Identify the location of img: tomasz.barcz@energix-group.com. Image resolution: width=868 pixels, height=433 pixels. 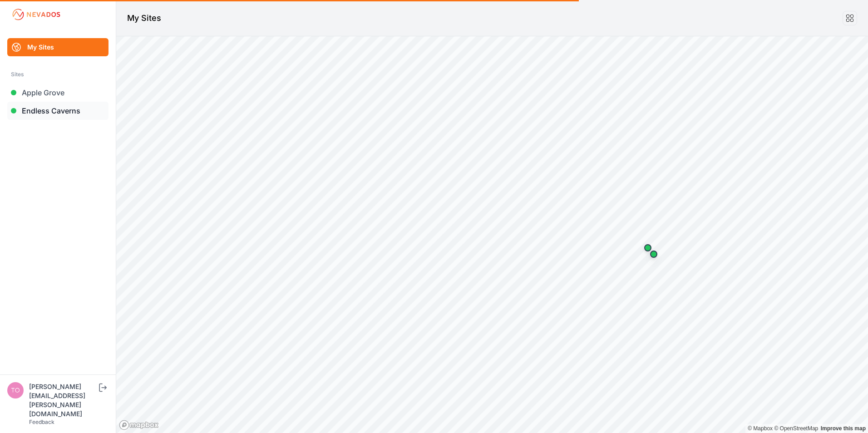
(15, 390).